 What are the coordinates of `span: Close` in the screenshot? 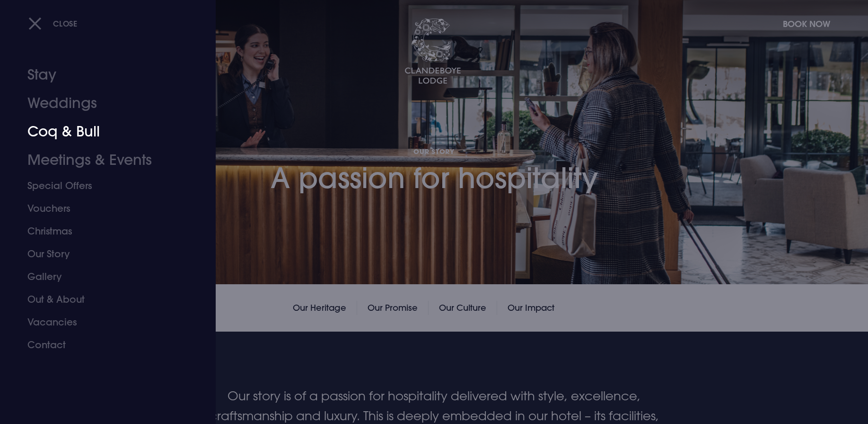 It's located at (66, 23).